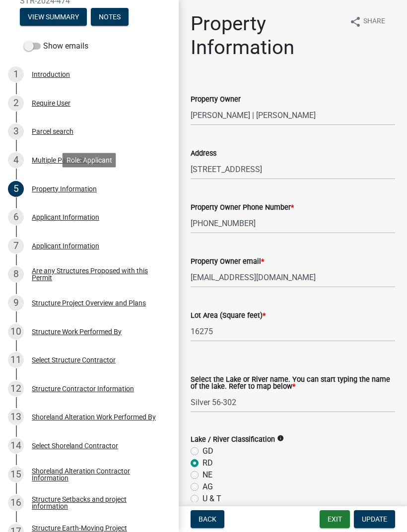 This screenshot has height=532, width=407. What do you see at coordinates (233, 440) in the screenshot?
I see `label: Lake / River Classification` at bounding box center [233, 440].